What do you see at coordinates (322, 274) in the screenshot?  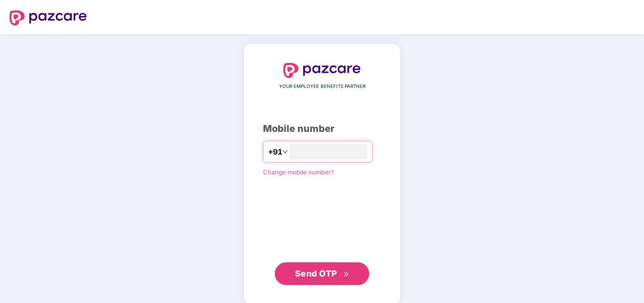 I see `button: Send OTPdouble-right` at bounding box center [322, 274].